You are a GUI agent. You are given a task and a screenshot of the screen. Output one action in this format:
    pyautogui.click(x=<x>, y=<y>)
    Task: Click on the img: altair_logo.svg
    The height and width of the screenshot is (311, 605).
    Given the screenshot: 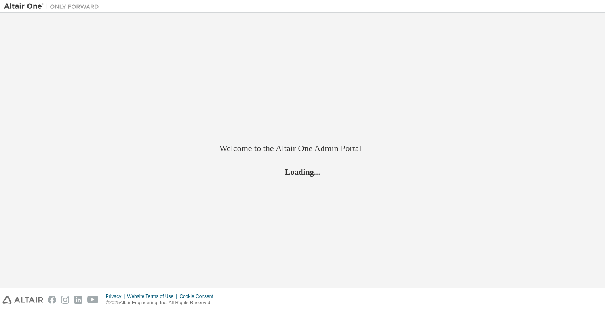 What is the action you would take?
    pyautogui.click(x=23, y=300)
    